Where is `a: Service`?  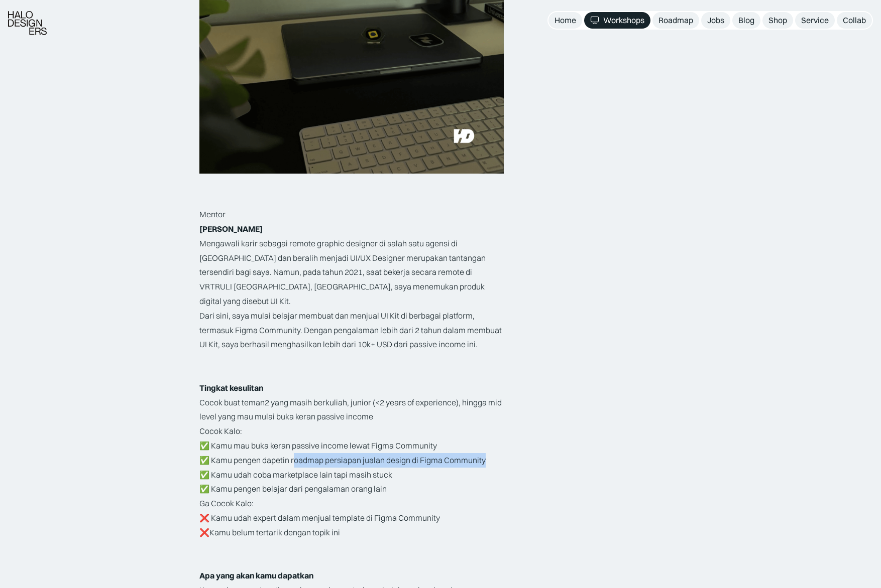 a: Service is located at coordinates (814, 20).